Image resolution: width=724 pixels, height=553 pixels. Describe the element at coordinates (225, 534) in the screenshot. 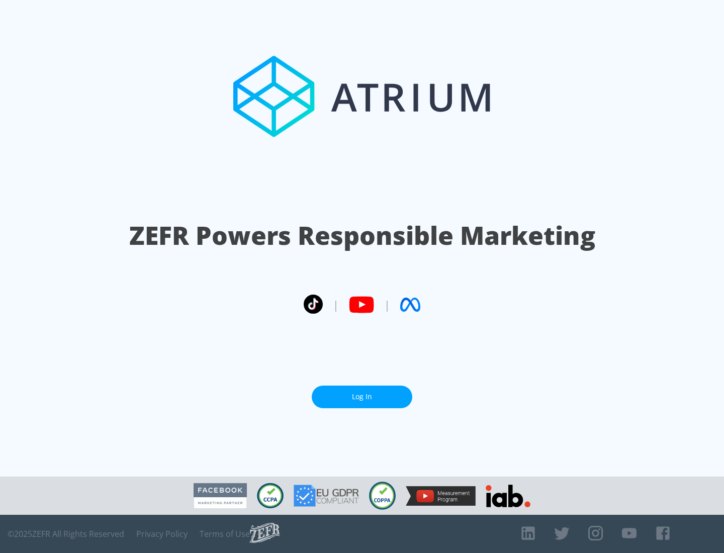

I see `a: Terms of Use` at that location.